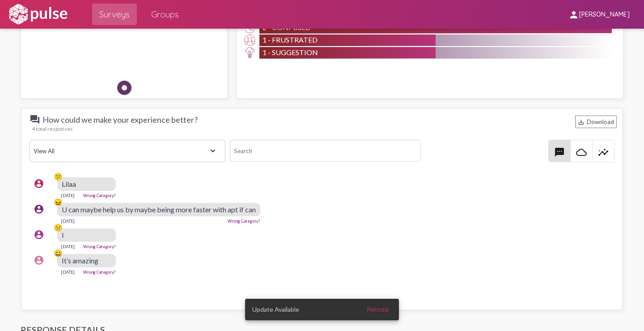 Image resolution: width=644 pixels, height=331 pixels. I want to click on div: 4 total responses, so click(324, 129).